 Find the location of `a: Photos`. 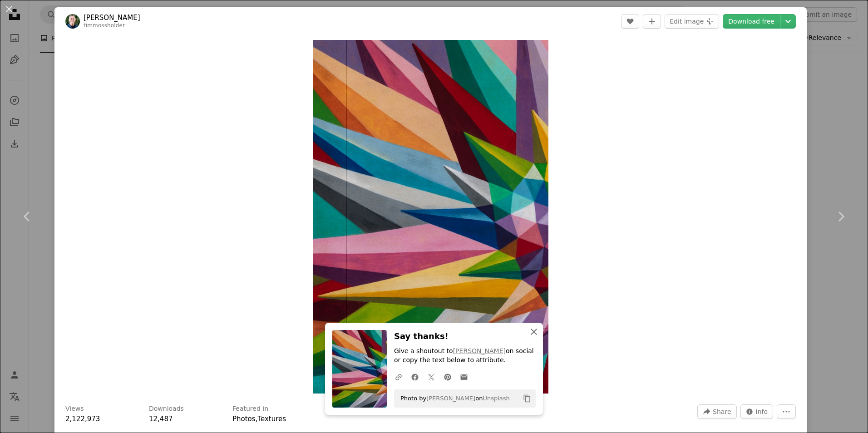

a: Photos is located at coordinates (243, 419).